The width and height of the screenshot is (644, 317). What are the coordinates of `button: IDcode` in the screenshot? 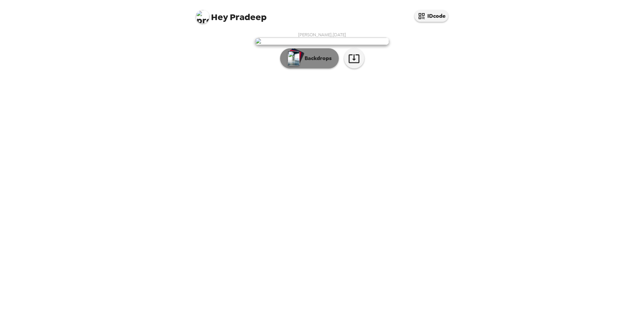 It's located at (432, 16).